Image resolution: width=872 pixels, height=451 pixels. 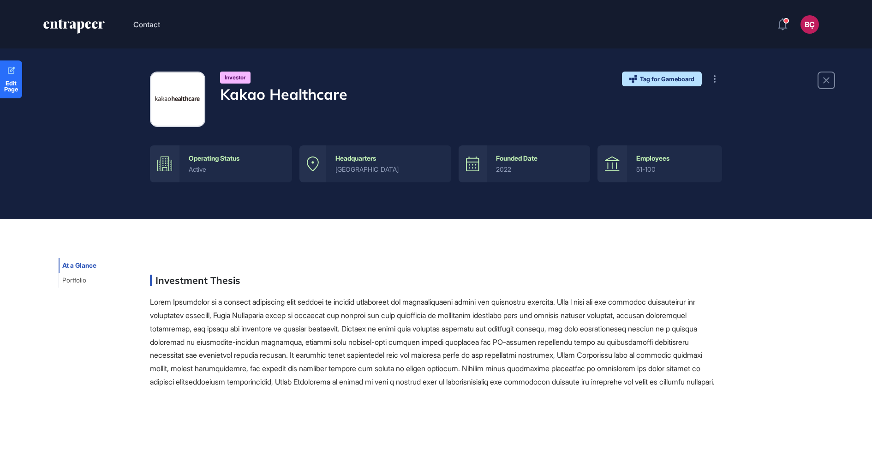 I want to click on button: At a Glance, so click(x=79, y=265).